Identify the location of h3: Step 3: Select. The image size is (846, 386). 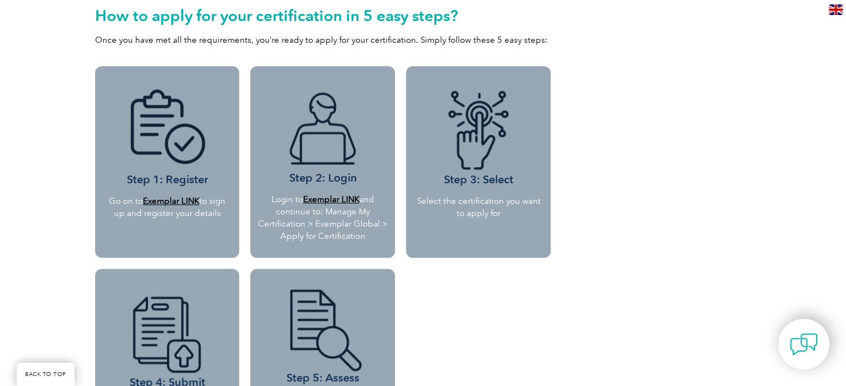
(478, 138).